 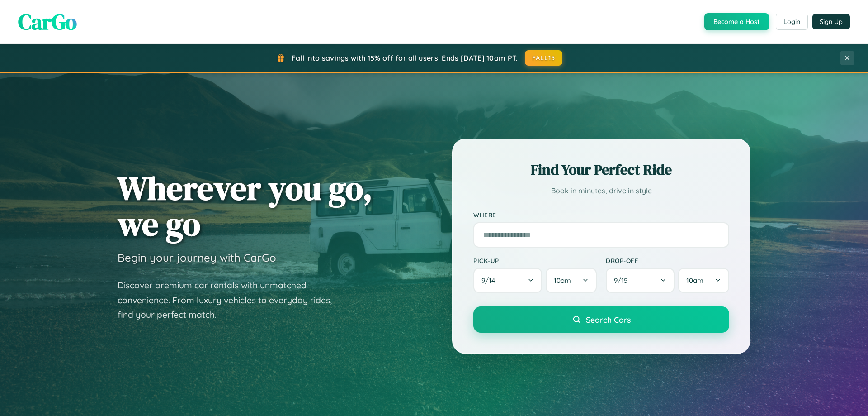 I want to click on button: 9/14, so click(x=507, y=280).